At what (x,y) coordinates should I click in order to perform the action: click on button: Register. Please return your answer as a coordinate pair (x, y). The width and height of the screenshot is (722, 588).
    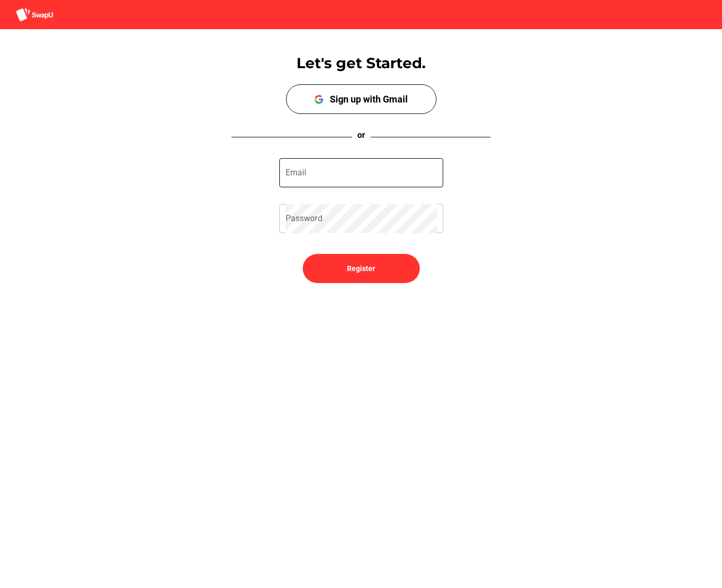
    Looking at the image, I should click on (361, 268).